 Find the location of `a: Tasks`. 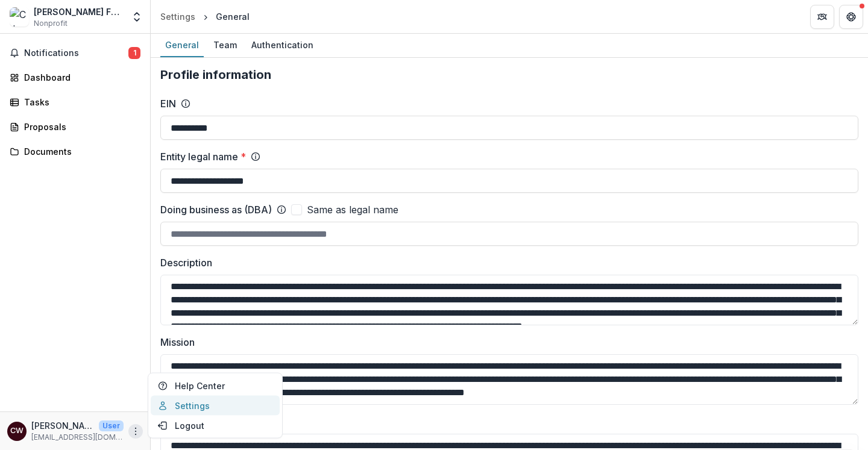

a: Tasks is located at coordinates (75, 102).